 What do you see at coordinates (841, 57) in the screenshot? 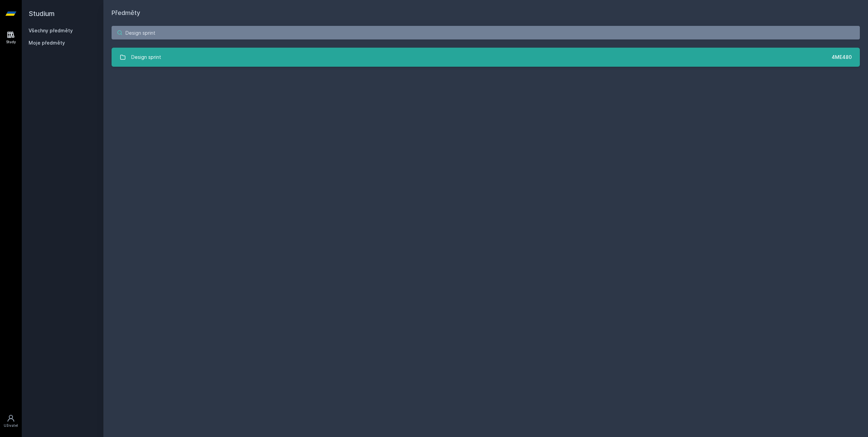
I see `div: 4ME480` at bounding box center [841, 57].